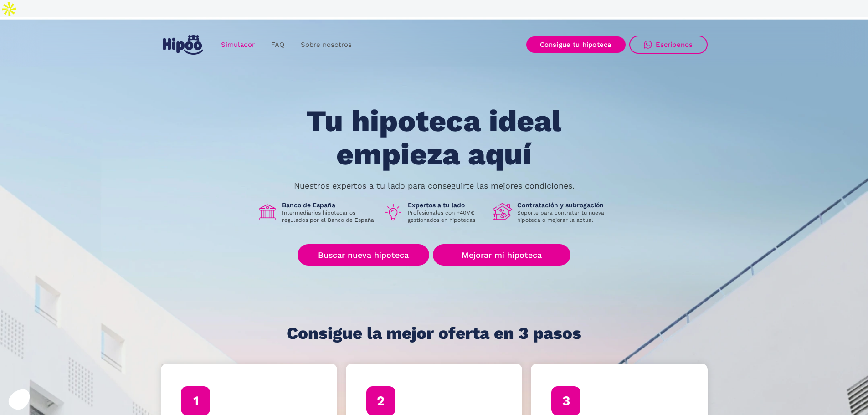 This screenshot has height=415, width=868. I want to click on p: Intermediarios hipotecarios regulados por el Banco de España, so click(329, 217).